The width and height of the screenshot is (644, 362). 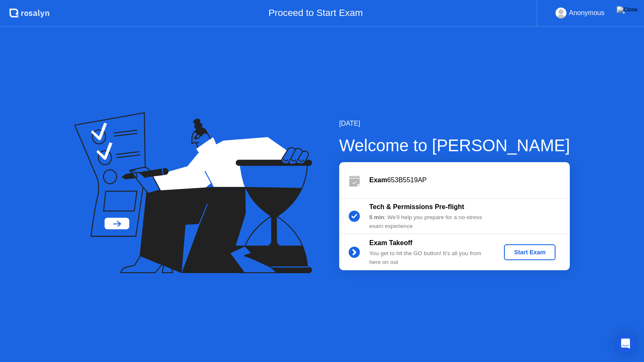 I want to click on b: Exam Takeoff, so click(x=391, y=242).